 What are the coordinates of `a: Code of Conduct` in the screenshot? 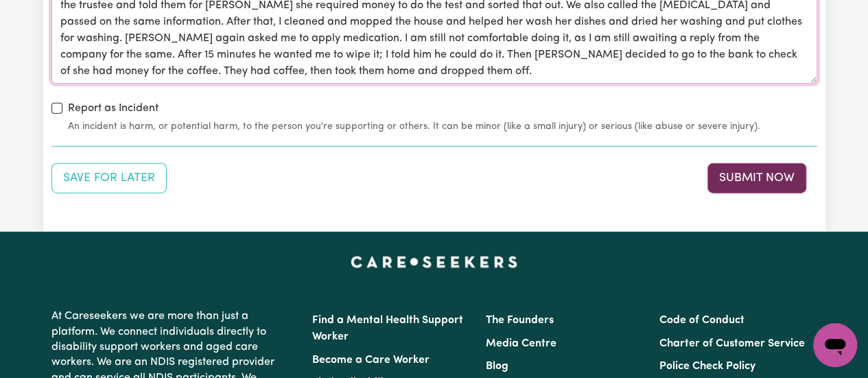 It's located at (702, 321).